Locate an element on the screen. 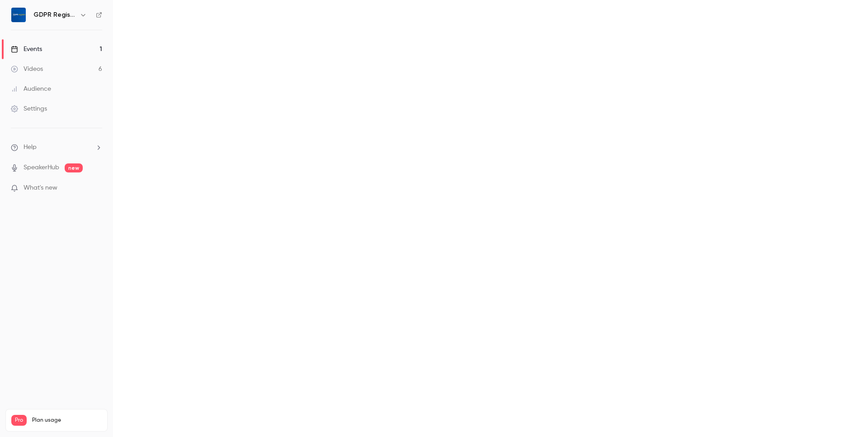  span: new is located at coordinates (74, 168).